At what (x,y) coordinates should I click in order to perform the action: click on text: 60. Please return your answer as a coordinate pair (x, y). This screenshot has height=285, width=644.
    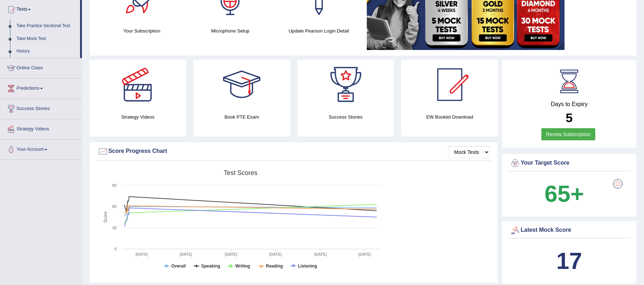
    Looking at the image, I should click on (114, 206).